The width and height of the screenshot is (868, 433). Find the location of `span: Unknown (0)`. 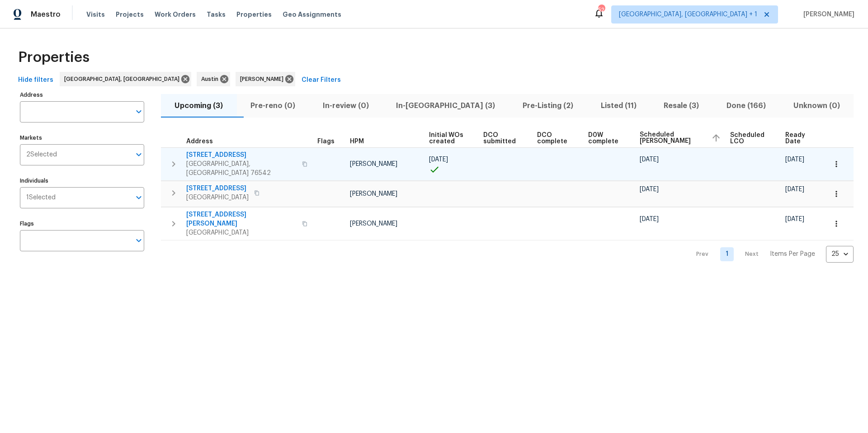

span: Unknown (0) is located at coordinates (817, 106).